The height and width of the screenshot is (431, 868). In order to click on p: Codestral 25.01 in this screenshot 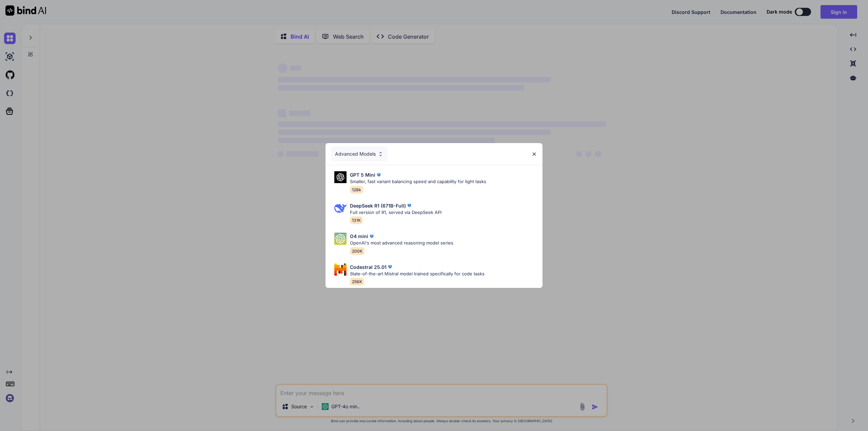, I will do `click(368, 267)`.